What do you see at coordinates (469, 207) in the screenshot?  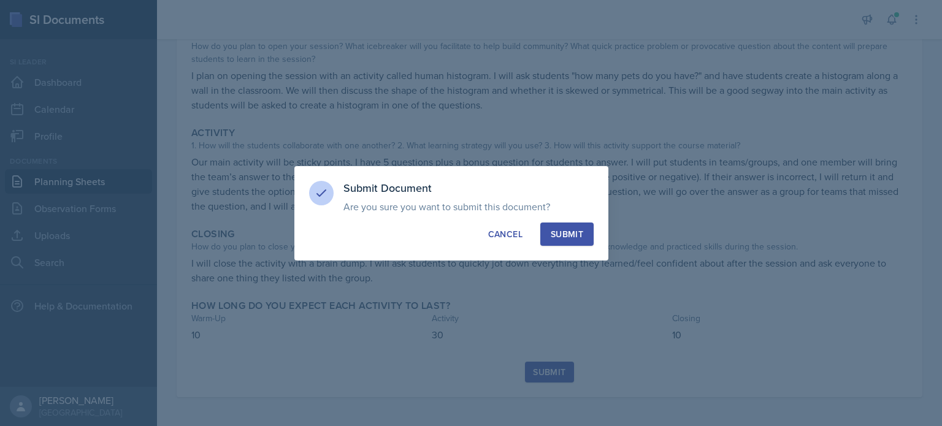 I see `p: Are you sure you want to submit this document?` at bounding box center [469, 207].